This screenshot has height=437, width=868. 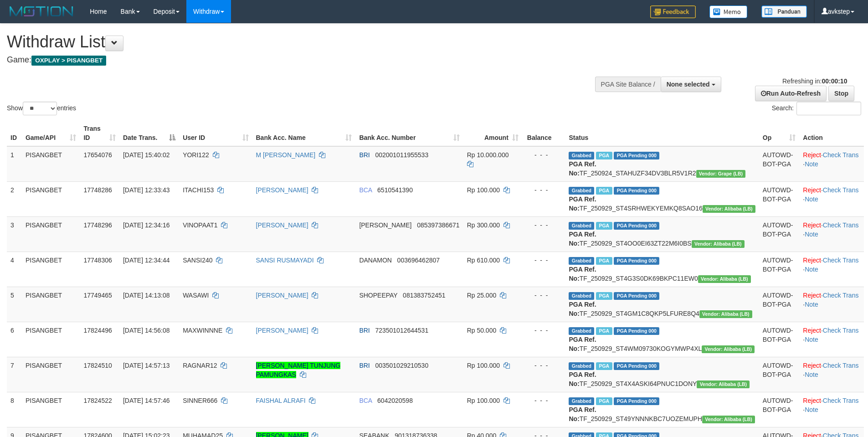 I want to click on span: Rp 50.000, so click(x=481, y=331).